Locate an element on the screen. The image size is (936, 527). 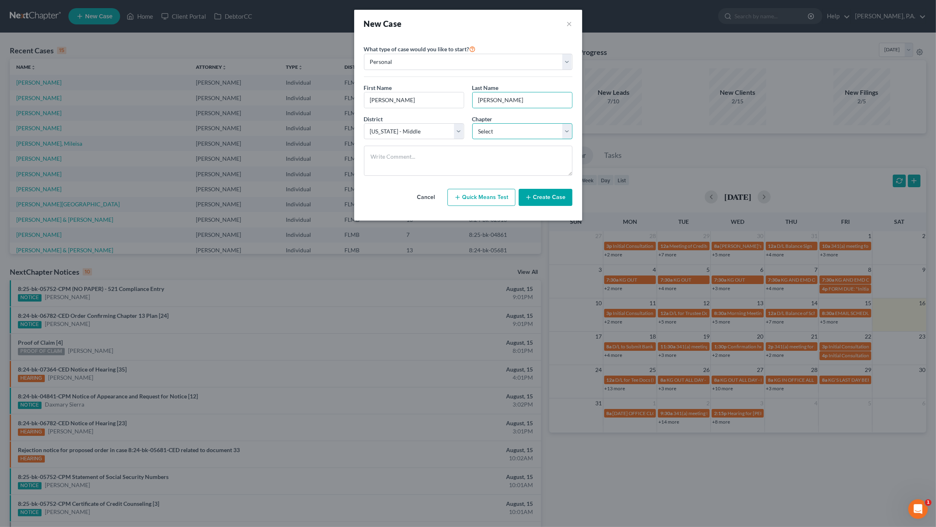
button: Create Case is located at coordinates (546, 197).